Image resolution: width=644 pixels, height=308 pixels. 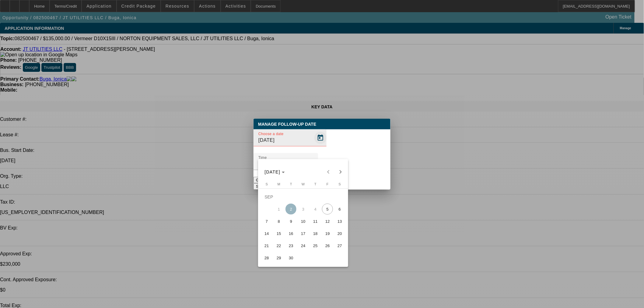 I want to click on button: September 13, 2025, so click(x=340, y=221).